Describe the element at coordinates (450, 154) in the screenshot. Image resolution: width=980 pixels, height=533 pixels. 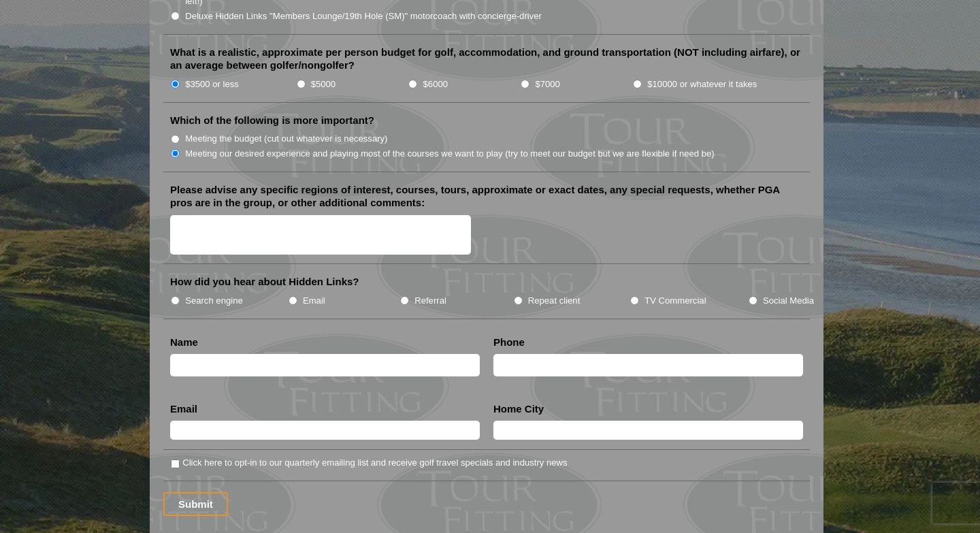
I see `label: Meeting our desired experience and playing most of the courses we want to play (try to meet our b...` at that location.